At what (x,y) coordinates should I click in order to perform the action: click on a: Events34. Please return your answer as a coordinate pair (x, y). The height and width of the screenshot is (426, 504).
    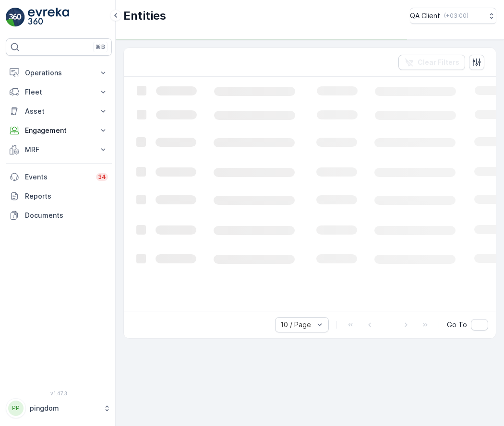
    Looking at the image, I should click on (58, 177).